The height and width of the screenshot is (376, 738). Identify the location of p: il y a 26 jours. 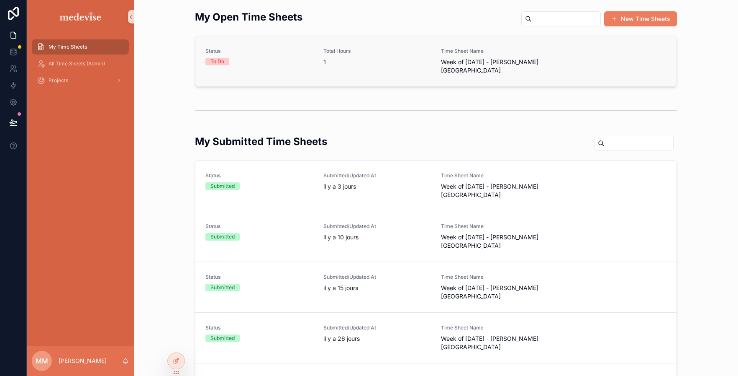
(342, 338).